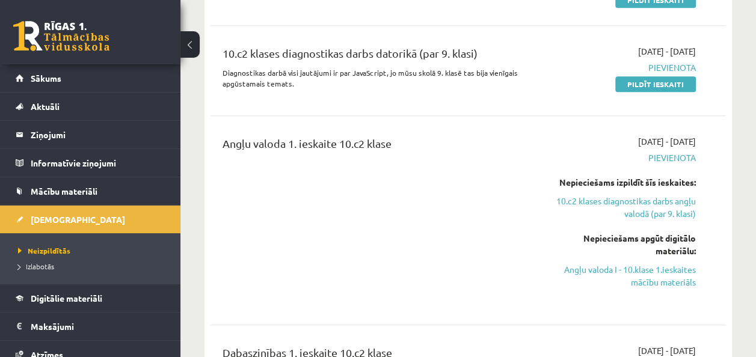  What do you see at coordinates (90, 107) in the screenshot?
I see `a: Aktuāli` at bounding box center [90, 107].